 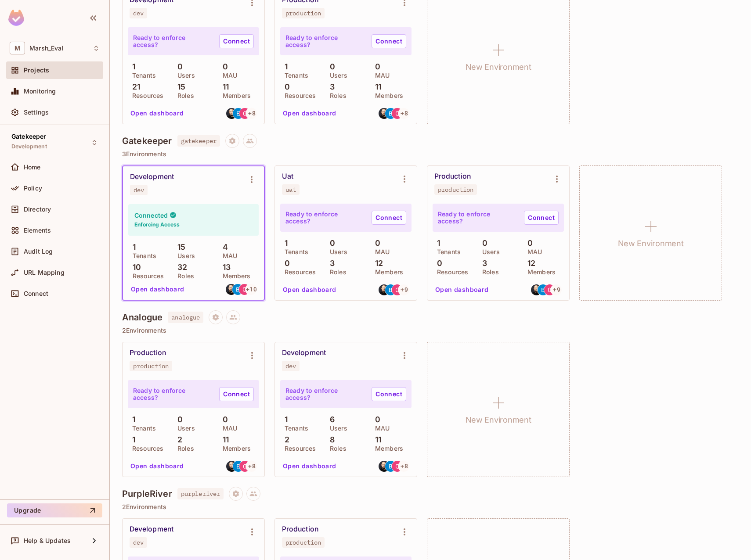 What do you see at coordinates (157, 225) in the screenshot?
I see `h6: Enforcing Access` at bounding box center [157, 225].